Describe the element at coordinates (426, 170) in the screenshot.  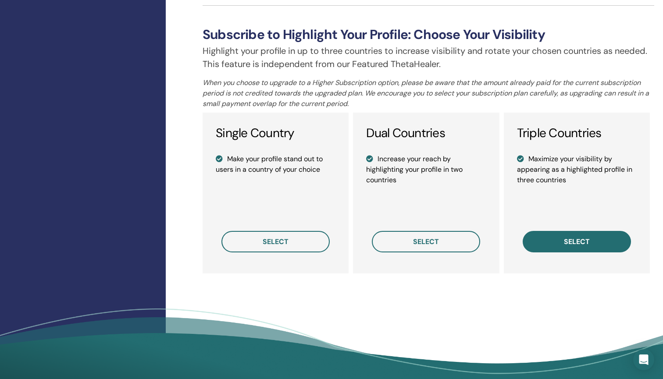
I see `li: Increase your reach by highlighting your profile in two countries` at that location.